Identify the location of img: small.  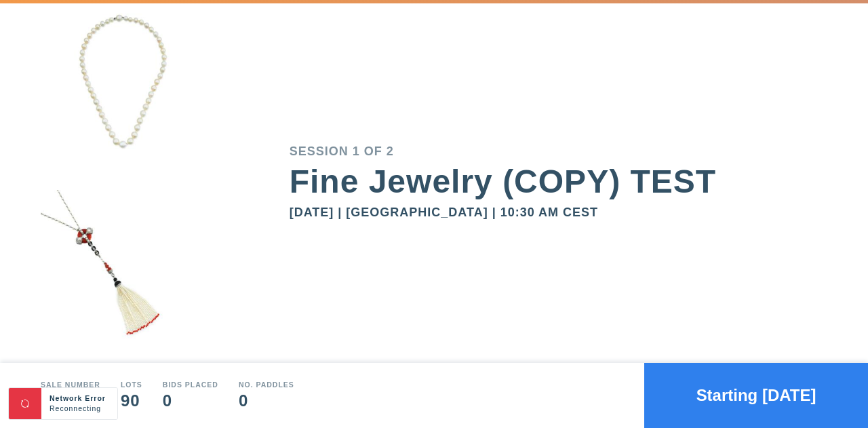
(122, 285).